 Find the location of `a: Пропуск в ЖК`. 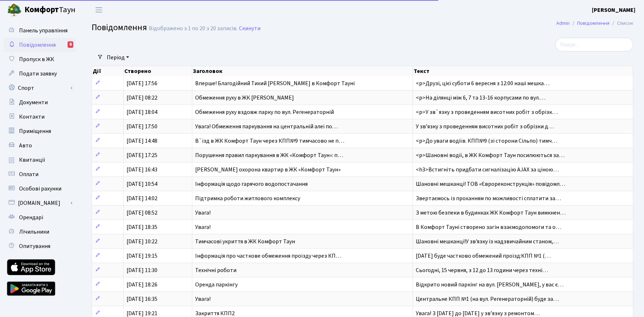

a: Пропуск в ЖК is located at coordinates (40, 59).